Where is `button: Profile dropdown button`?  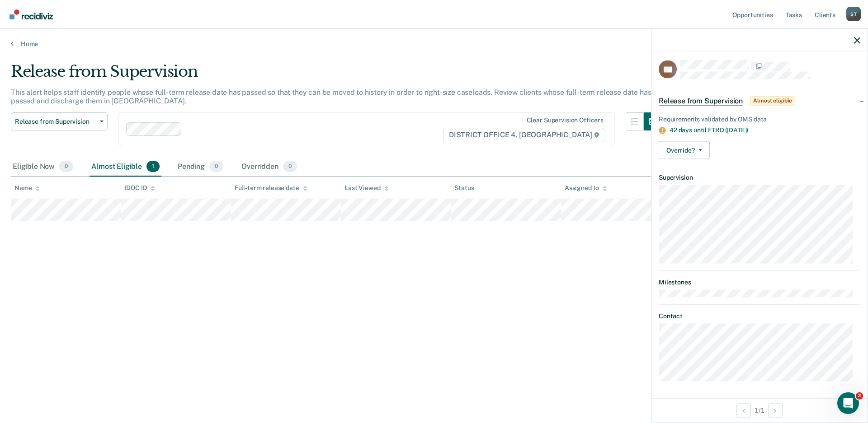 button: Profile dropdown button is located at coordinates (854, 14).